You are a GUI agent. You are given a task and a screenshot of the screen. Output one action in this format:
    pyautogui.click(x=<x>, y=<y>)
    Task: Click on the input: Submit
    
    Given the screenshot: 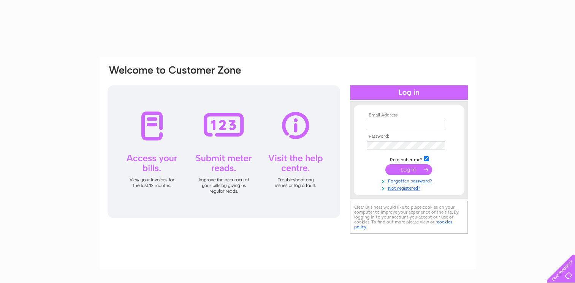 What is the action you would take?
    pyautogui.click(x=408, y=170)
    